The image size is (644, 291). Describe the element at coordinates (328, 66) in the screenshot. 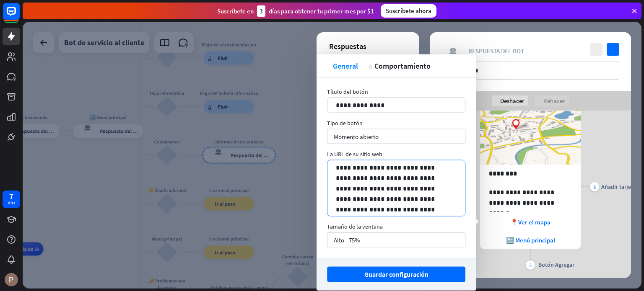

I see `font: pellizcar retorciendo` at that location.